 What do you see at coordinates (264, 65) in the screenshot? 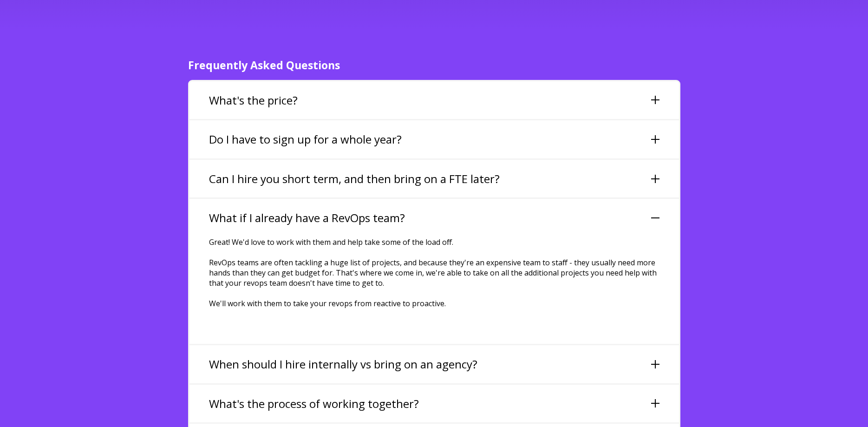
I see `span: Frequently Asked Questions` at bounding box center [264, 65].